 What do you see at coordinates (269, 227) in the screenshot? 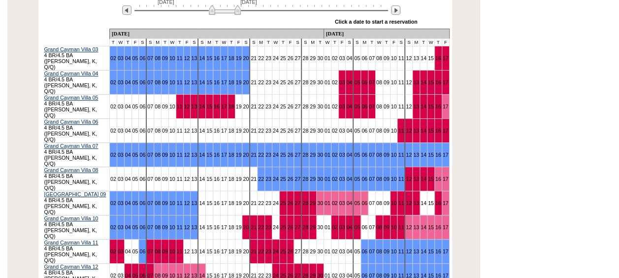
I see `a: 23` at bounding box center [269, 227].